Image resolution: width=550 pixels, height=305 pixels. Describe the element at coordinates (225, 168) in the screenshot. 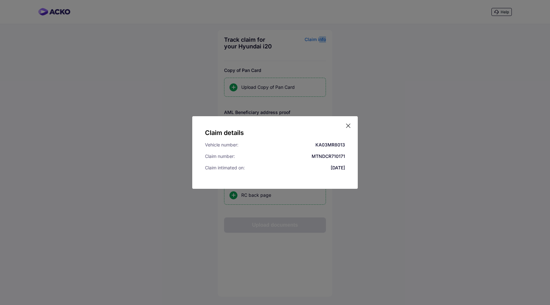

I see `div: Claim intimated on:` at that location.